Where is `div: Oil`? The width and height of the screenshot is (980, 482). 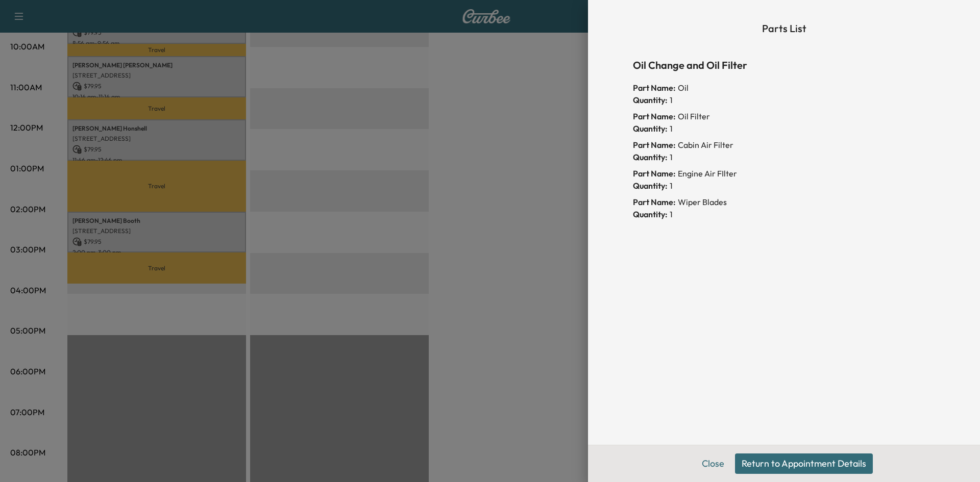
div: Oil is located at coordinates (784, 88).